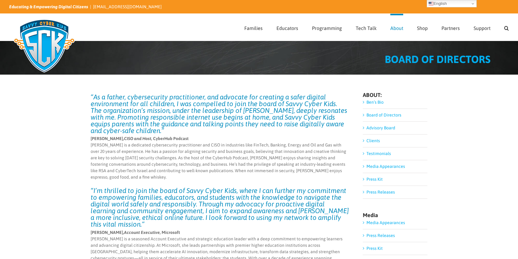  I want to click on em: CISO and Host, so click(137, 139).